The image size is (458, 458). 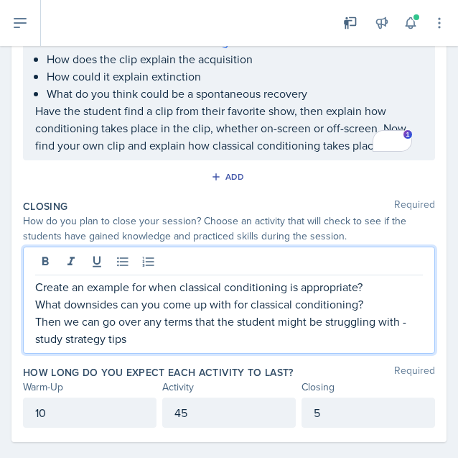 What do you see at coordinates (229, 228) in the screenshot?
I see `div: How do you plan to close your session? Choose an activity that will check to see if the students ...` at bounding box center [229, 228].